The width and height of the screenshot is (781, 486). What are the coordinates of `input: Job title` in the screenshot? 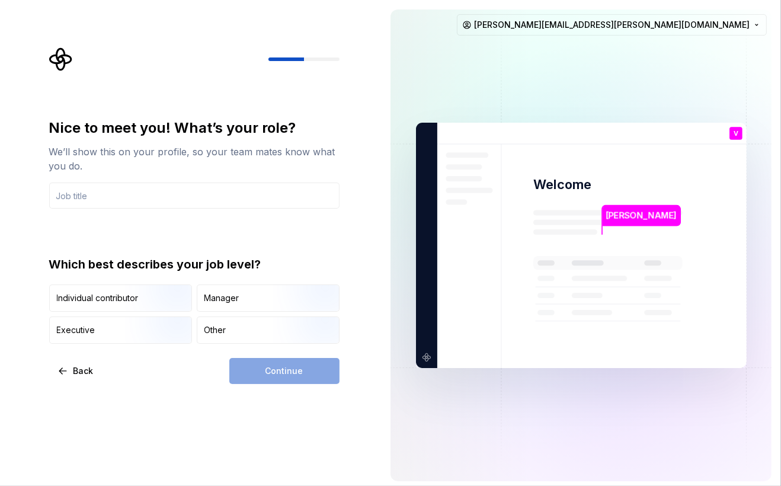 It's located at (194, 195).